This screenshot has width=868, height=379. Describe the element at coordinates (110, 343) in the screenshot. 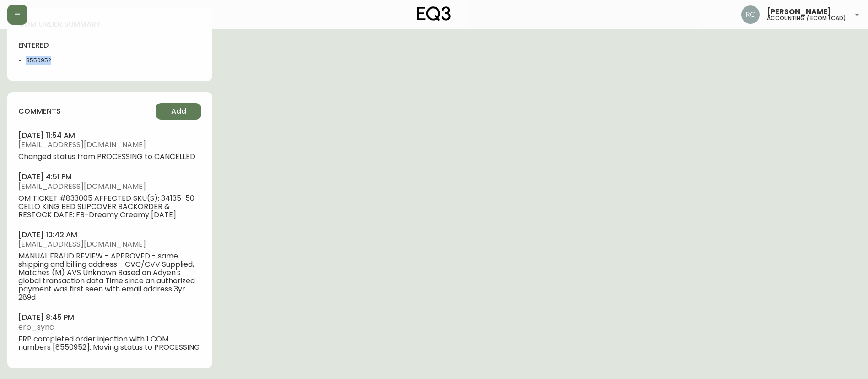

I see `span: ERP completed order injection with 1 COM numbers [8550952]. Moving status to PROCESSING` at that location.